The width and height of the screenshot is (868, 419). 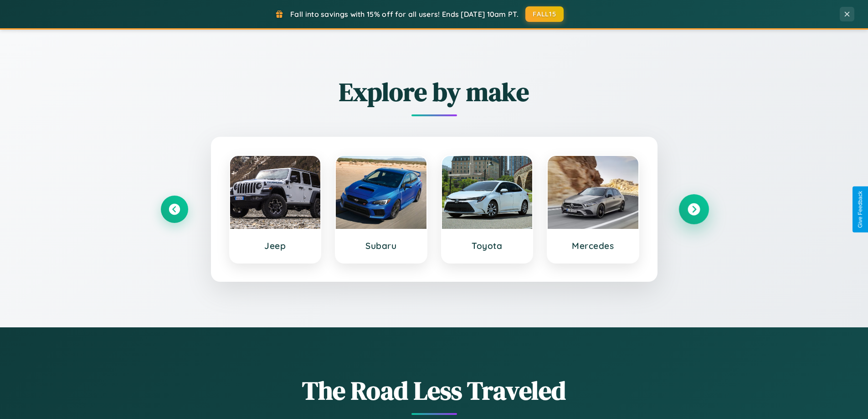 What do you see at coordinates (487, 246) in the screenshot?
I see `h3: Toyota` at bounding box center [487, 246].